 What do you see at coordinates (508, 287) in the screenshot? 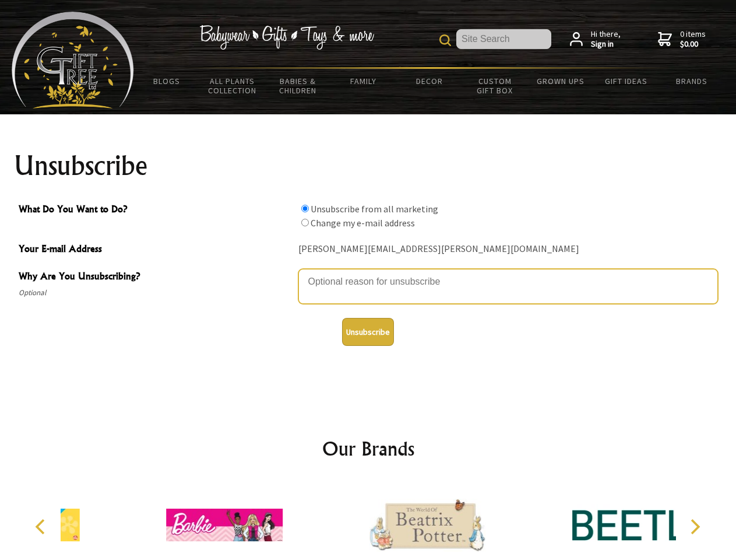
I see `textarea: Why Are You Unsubscribing?` at bounding box center [508, 287].